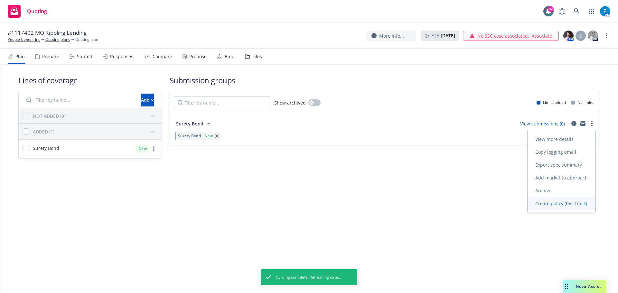 The height and width of the screenshot is (293, 618). What do you see at coordinates (558, 165) in the screenshot?
I see `span: Export spec summary` at bounding box center [558, 165].